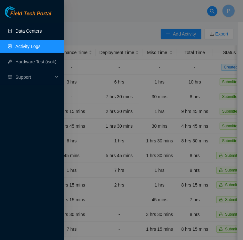 Image resolution: width=243 pixels, height=240 pixels. Describe the element at coordinates (10, 77) in the screenshot. I see `span: read` at that location.